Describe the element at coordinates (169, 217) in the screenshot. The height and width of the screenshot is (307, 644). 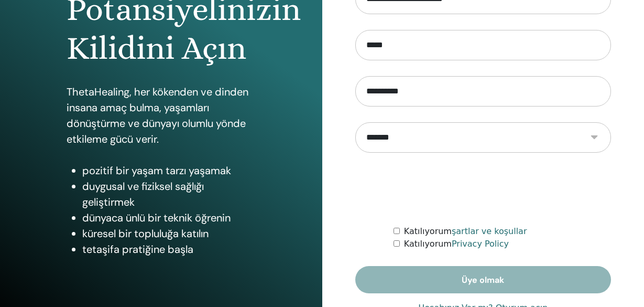
I see `li: dünyaca ünlü bir teknik öğrenin` at that location.